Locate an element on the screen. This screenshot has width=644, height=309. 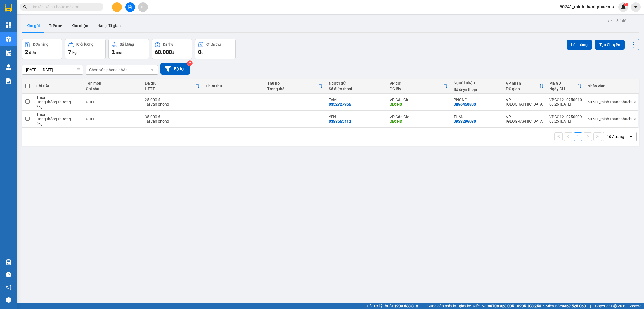
span: message is located at coordinates (8, 300).